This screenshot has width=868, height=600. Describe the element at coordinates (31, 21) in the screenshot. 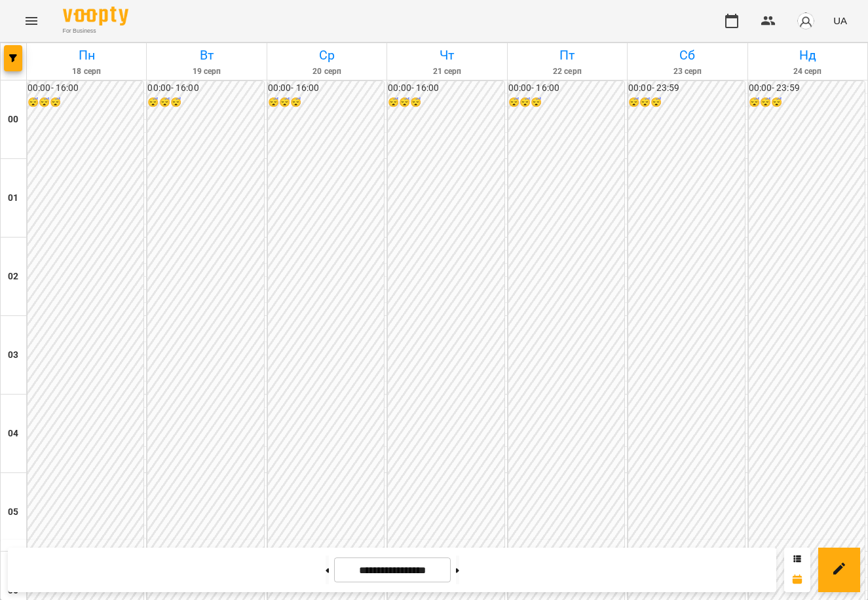

I see `button: Menu` at that location.